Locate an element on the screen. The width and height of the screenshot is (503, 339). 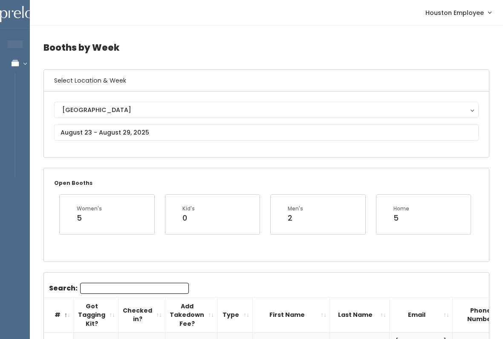
input: August 23 - August 29, 2025 is located at coordinates (266, 133).